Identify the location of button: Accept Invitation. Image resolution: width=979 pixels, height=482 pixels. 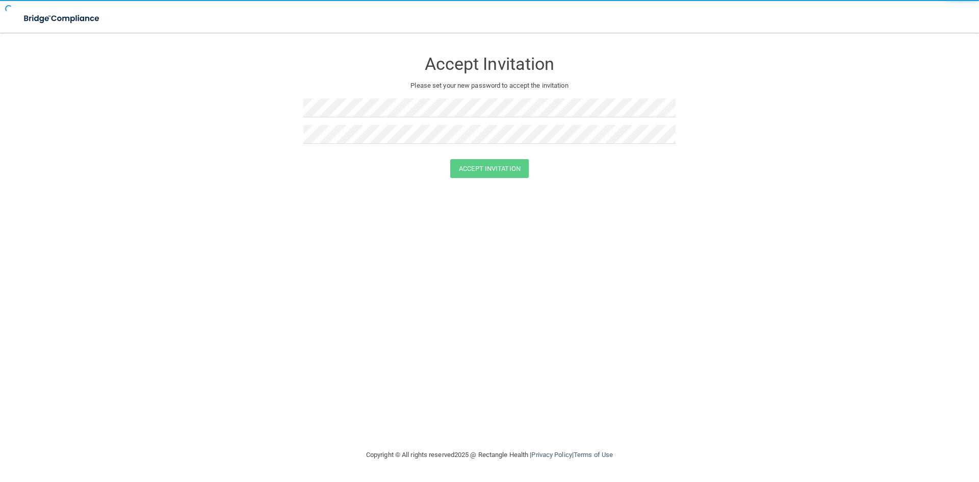
(489, 168).